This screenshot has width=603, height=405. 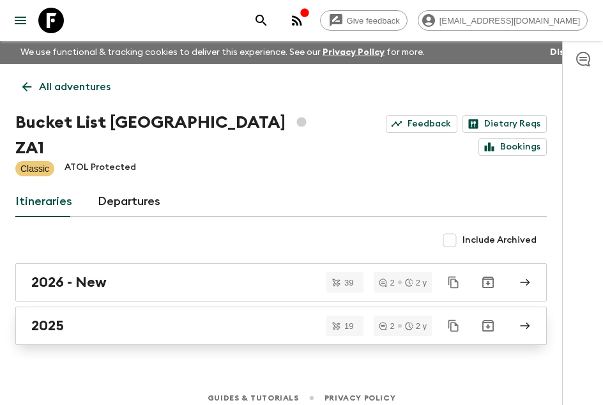 I want to click on p: We use functional & tracking cookies to deliver this experience. See our for more., so click(x=222, y=52).